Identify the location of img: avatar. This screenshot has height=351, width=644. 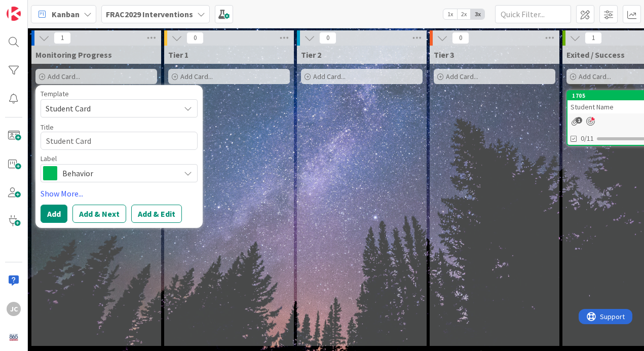
(14, 337).